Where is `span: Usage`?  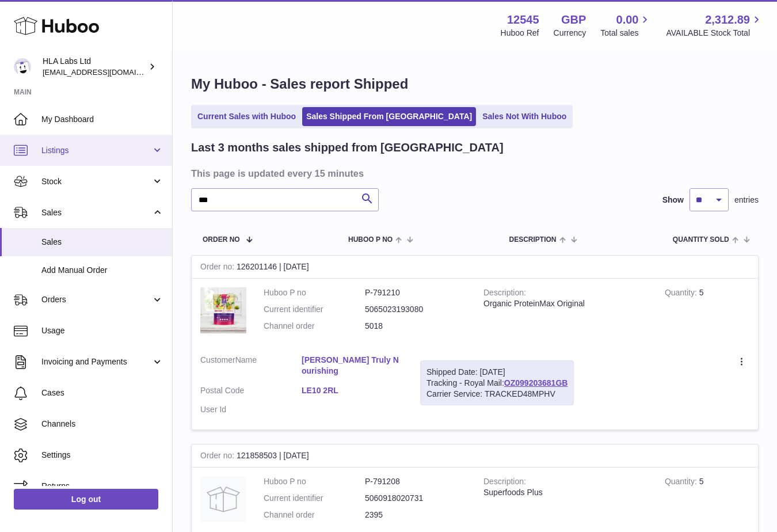
span: Usage is located at coordinates (103, 331).